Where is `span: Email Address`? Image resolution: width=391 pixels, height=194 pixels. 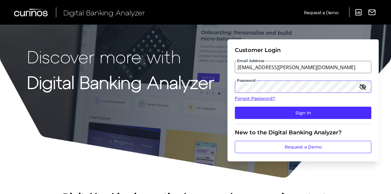 span: Email Address is located at coordinates (250, 61).